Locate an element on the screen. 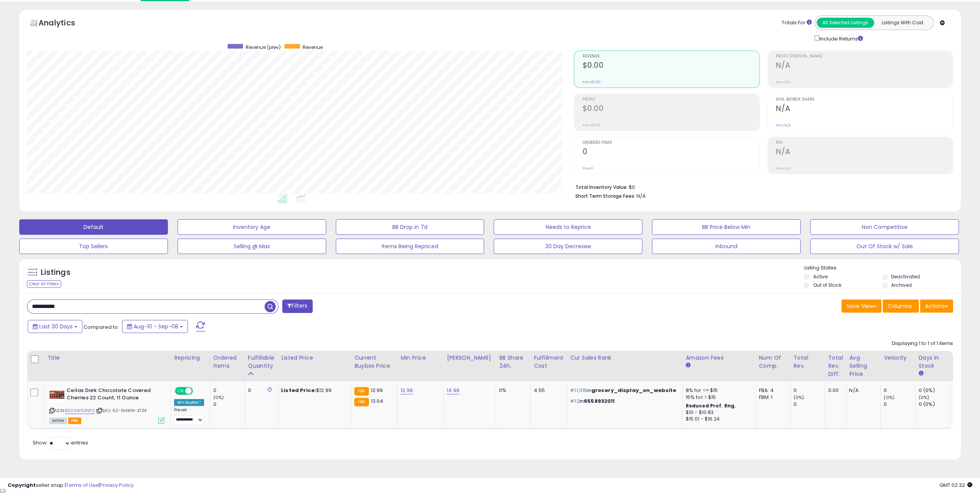  div: Displaying 1 to 1 of 1 items is located at coordinates (923, 344).